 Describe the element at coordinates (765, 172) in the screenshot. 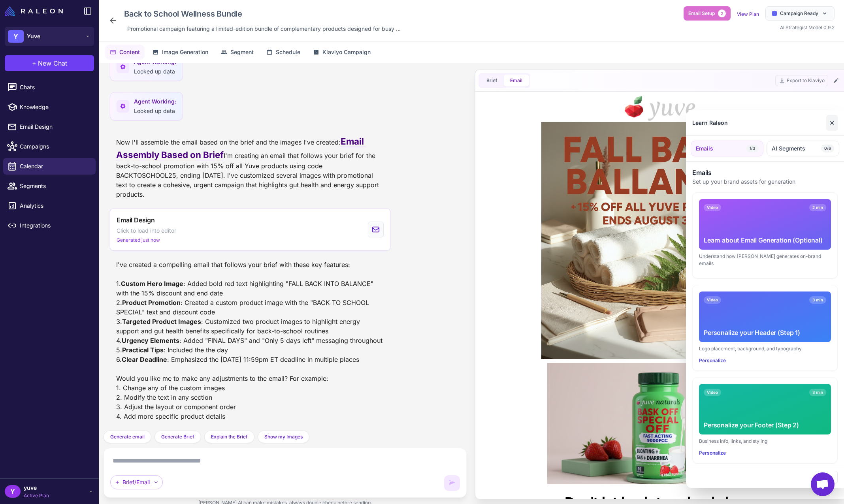

I see `h3: Emails` at that location.